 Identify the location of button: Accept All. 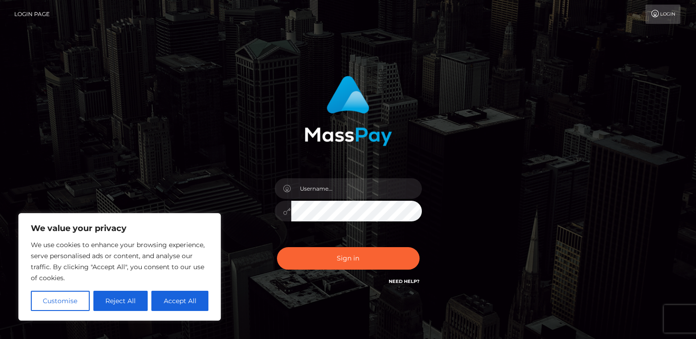
(180, 301).